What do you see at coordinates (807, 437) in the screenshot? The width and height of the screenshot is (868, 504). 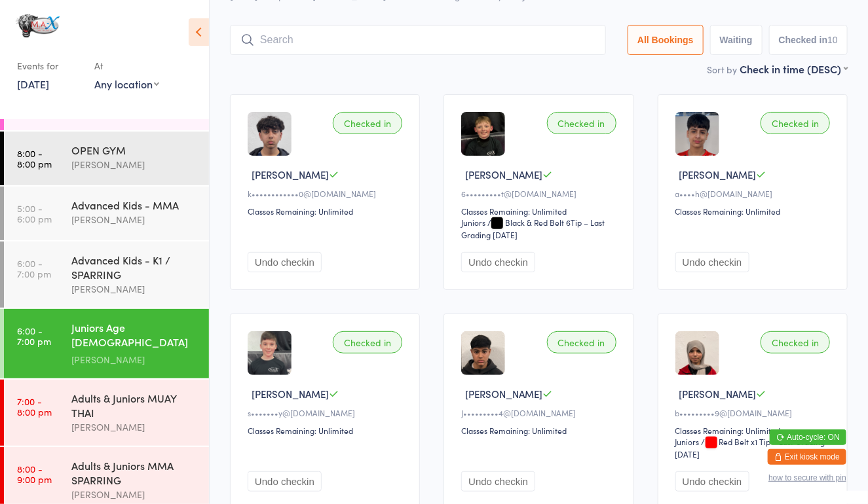 I see `button: Auto-cycle: ON` at bounding box center [807, 437].